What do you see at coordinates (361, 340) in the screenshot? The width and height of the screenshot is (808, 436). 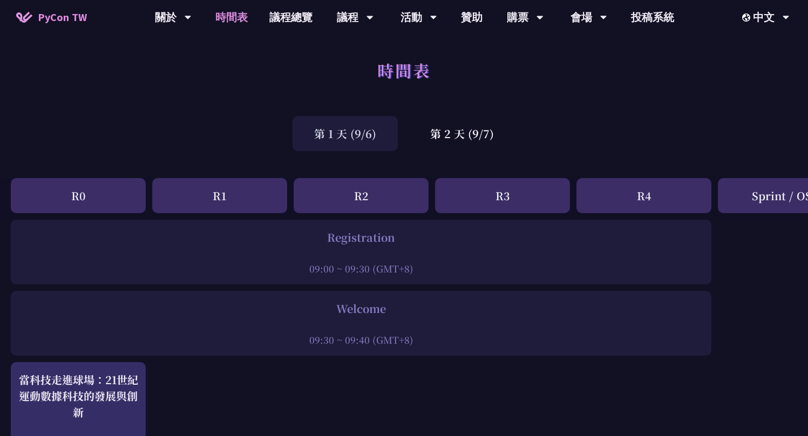 I see `div: 09:30 ~ 09:40 (GMT+8)` at bounding box center [361, 340].